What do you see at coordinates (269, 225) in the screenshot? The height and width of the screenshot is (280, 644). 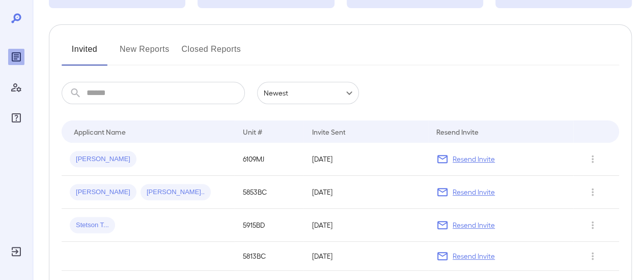 I see `td: 5915BD` at bounding box center [269, 225].